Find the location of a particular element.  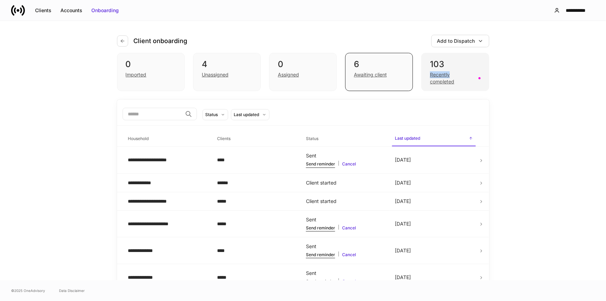

span: Last updated is located at coordinates (434, 139).